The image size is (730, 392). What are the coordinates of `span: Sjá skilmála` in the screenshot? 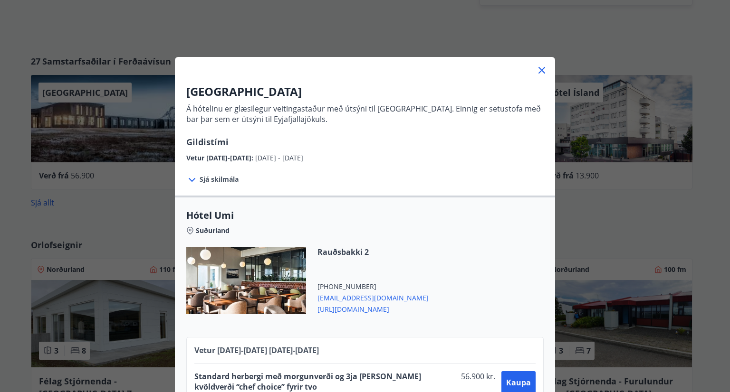 It's located at (219, 180).